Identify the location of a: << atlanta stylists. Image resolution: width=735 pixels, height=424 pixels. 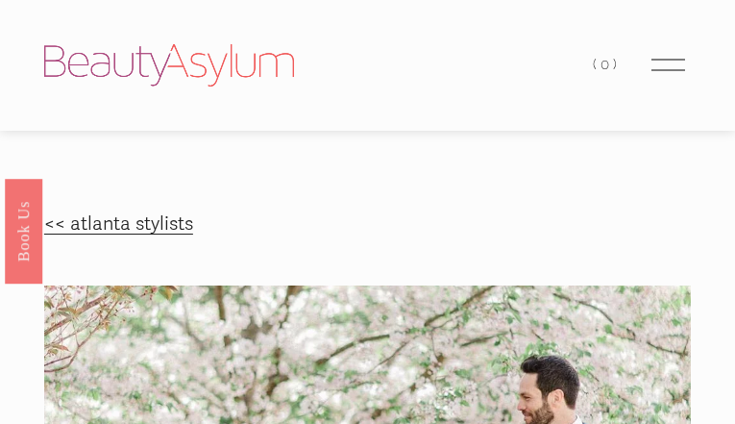
(118, 224).